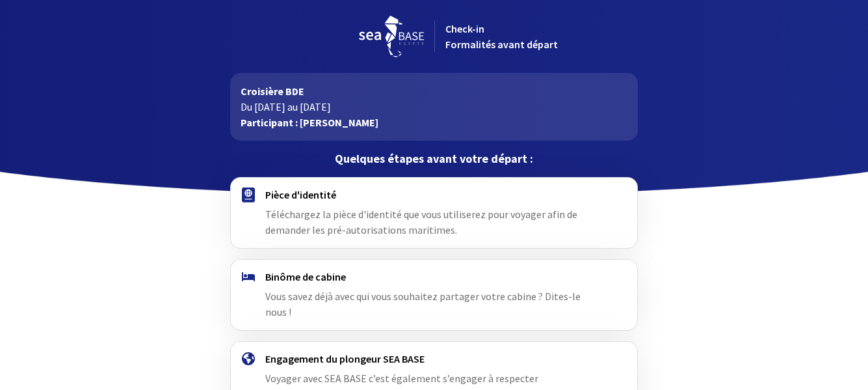 Image resolution: width=868 pixels, height=390 pixels. What do you see at coordinates (422, 304) in the screenshot?
I see `span: Vous savez déjà avec qui vous souhaitez partager votre cabine ? Dites-le nous !` at bounding box center [422, 304].